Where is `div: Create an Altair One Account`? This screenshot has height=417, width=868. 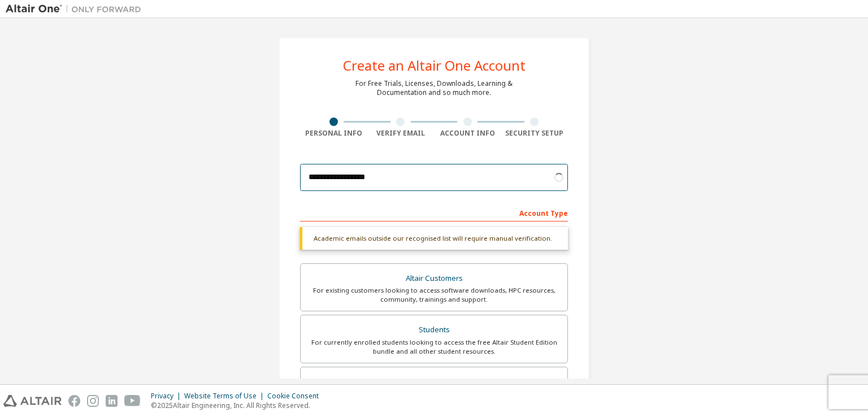 div: Create an Altair One Account is located at coordinates (434, 66).